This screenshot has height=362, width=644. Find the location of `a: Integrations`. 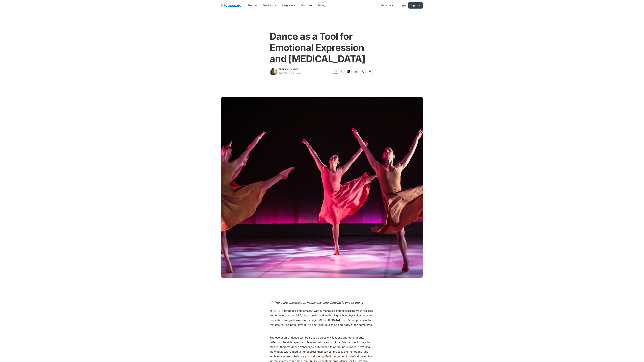

a: Integrations is located at coordinates (288, 5).